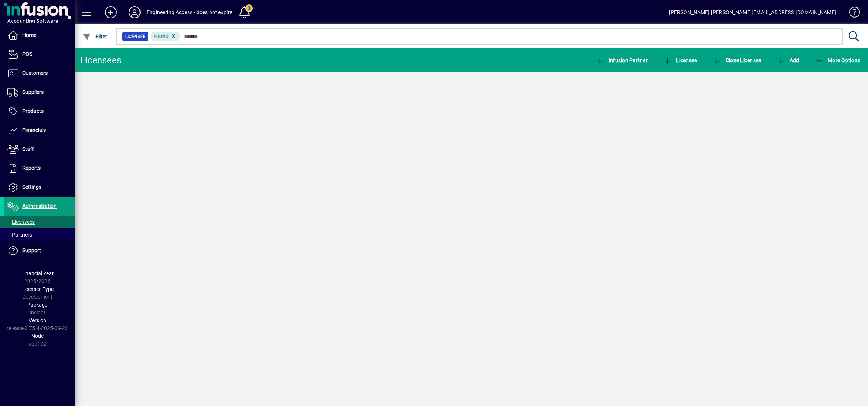 This screenshot has width=868, height=406. I want to click on span: Version, so click(37, 320).